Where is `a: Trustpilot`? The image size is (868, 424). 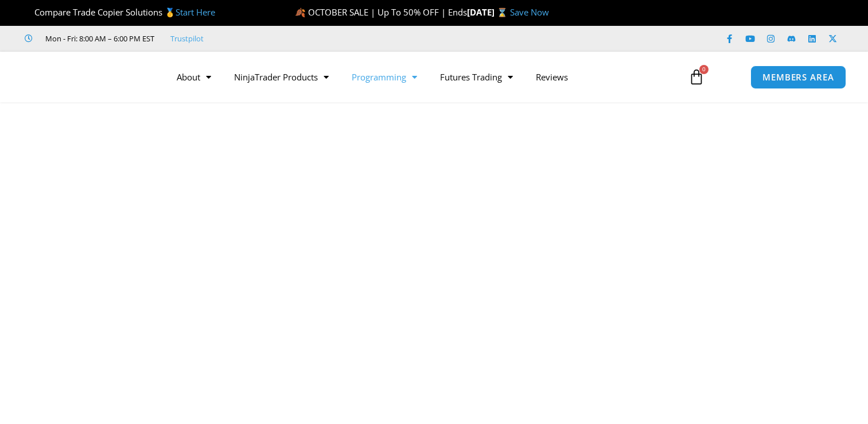 a: Trustpilot is located at coordinates (187, 38).